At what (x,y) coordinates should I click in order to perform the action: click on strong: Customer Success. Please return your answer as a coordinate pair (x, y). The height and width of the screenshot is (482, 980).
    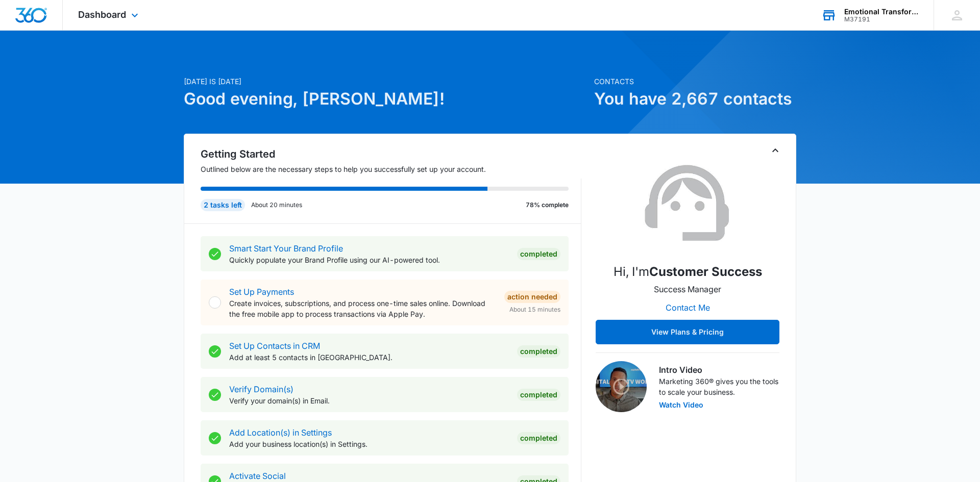
    Looking at the image, I should click on (705, 271).